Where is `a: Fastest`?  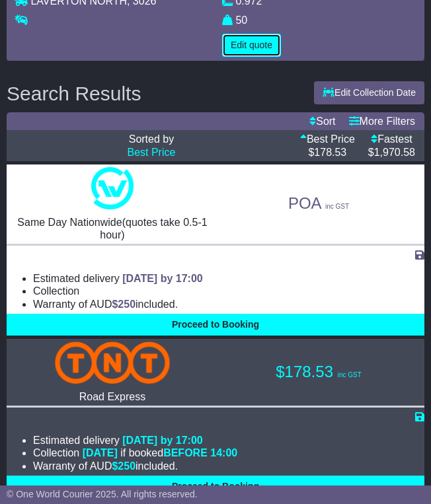
a: Fastest is located at coordinates (391, 139).